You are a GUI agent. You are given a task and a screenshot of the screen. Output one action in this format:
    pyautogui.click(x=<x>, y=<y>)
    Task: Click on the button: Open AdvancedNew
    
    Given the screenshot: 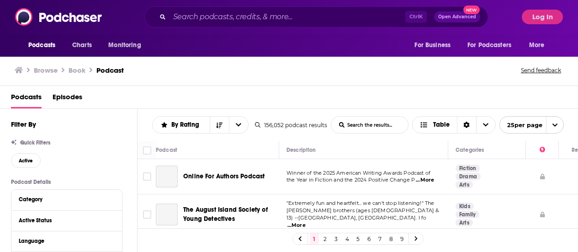 What is the action you would take?
    pyautogui.click(x=457, y=17)
    